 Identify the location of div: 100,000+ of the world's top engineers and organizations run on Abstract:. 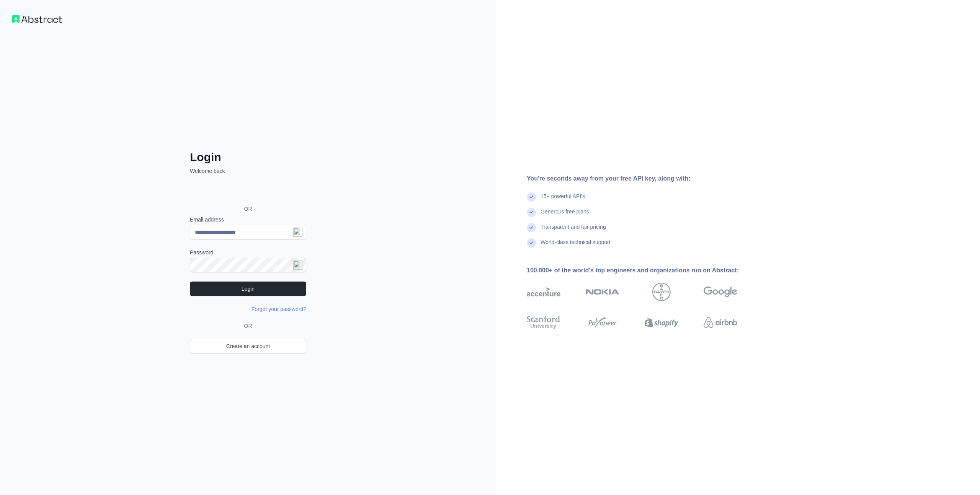
(644, 270).